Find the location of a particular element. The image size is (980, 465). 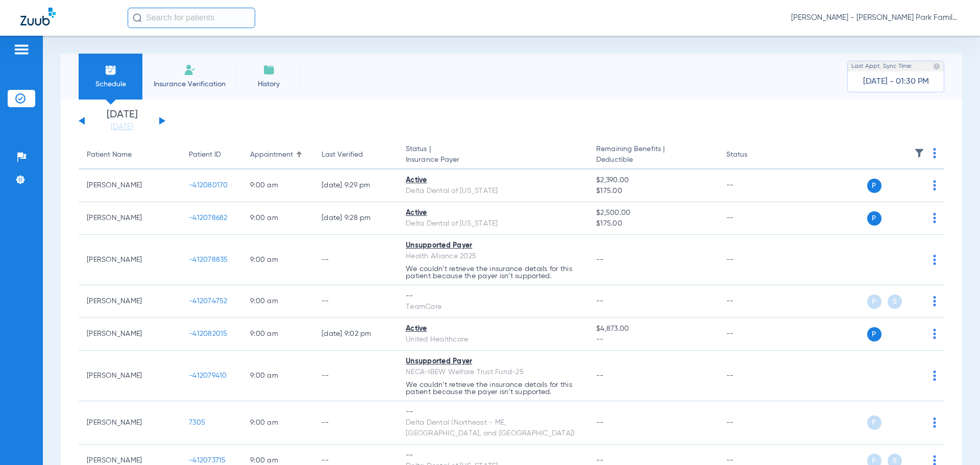

span: Last Appt. Sync Time: is located at coordinates (881, 66).